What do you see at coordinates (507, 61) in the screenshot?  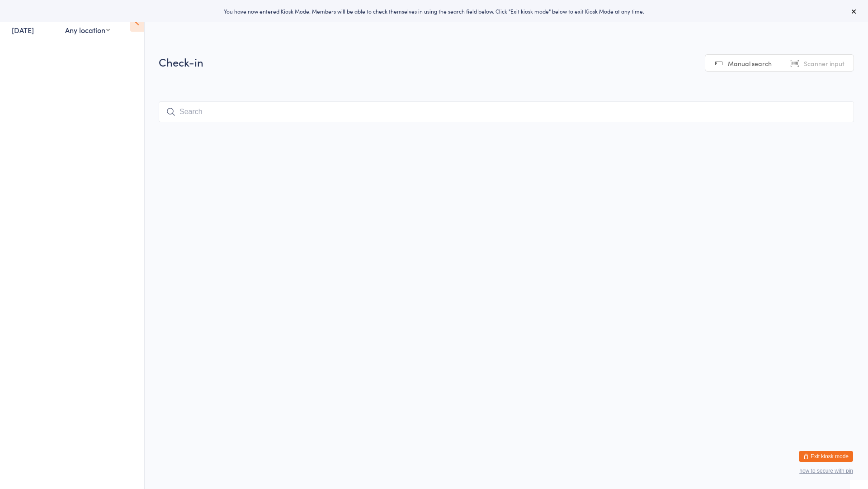 I see `h2: Check-in` at bounding box center [507, 61].